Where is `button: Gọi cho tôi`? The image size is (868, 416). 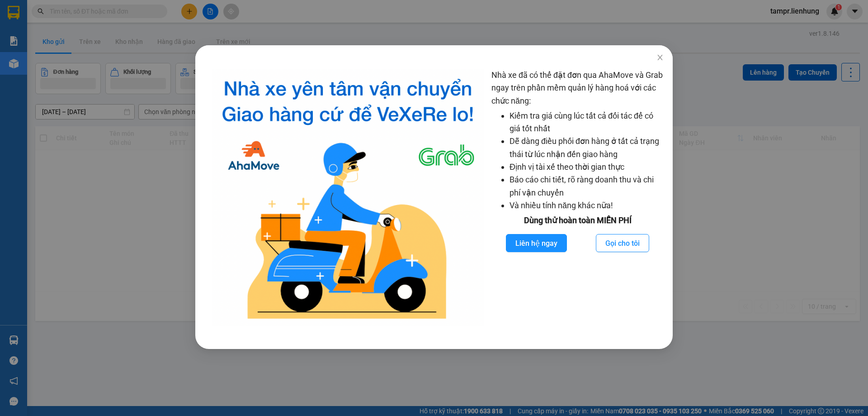 button: Gọi cho tôi is located at coordinates (623, 243).